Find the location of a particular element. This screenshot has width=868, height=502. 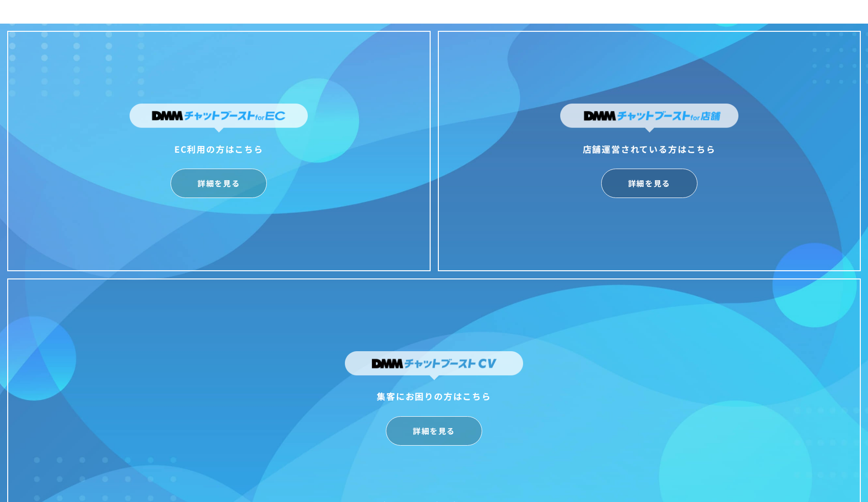

div: 店舗運営されている方はこちら is located at coordinates (650, 149).